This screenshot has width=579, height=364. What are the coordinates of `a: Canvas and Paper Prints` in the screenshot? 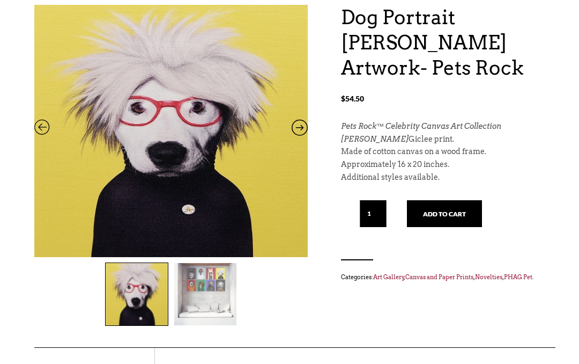 It's located at (439, 277).